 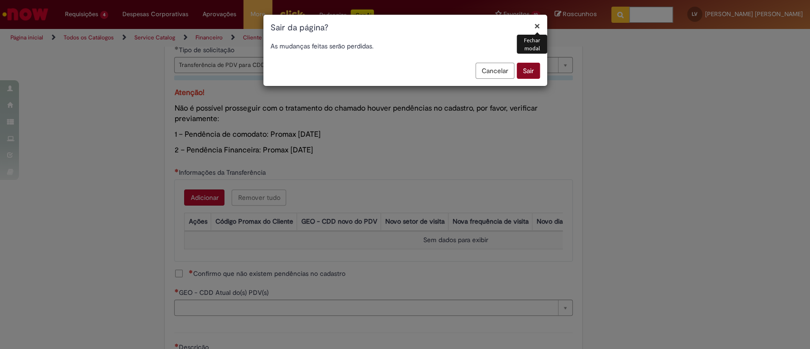 What do you see at coordinates (405, 28) in the screenshot?
I see `h1: Sair da página?` at bounding box center [405, 28].